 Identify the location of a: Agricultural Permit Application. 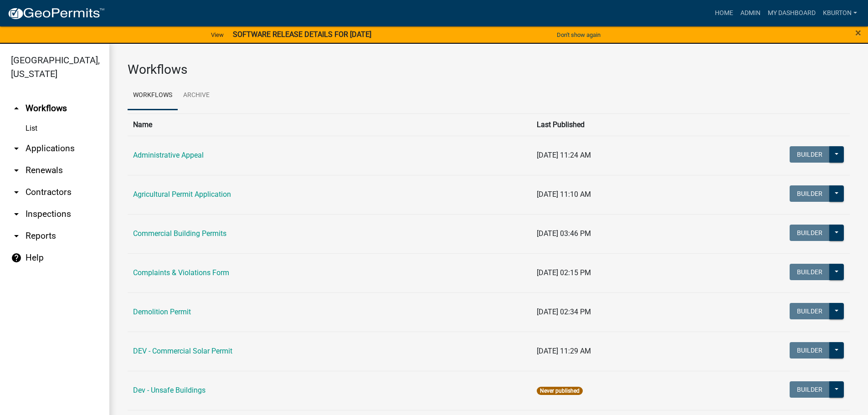
(182, 194).